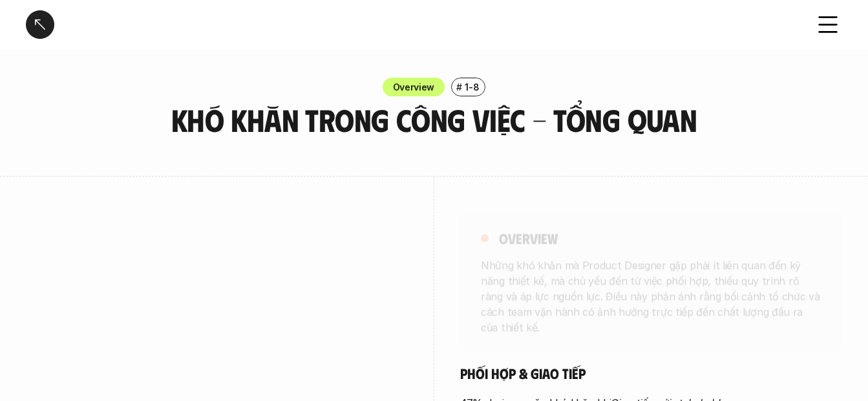 The image size is (868, 401). Describe the element at coordinates (434, 120) in the screenshot. I see `h3: Khó khăn trong công việc - Tổng quan` at that location.